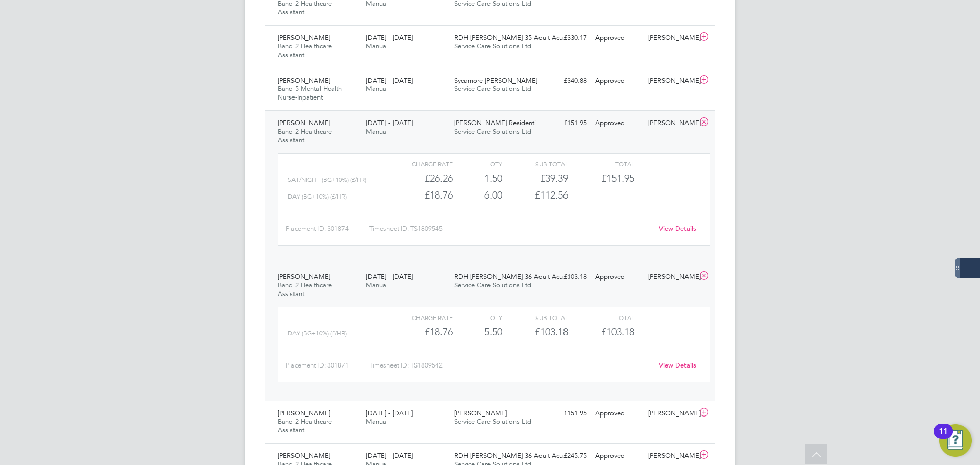  What do you see at coordinates (618, 178) in the screenshot?
I see `span: £151.95` at bounding box center [618, 178].